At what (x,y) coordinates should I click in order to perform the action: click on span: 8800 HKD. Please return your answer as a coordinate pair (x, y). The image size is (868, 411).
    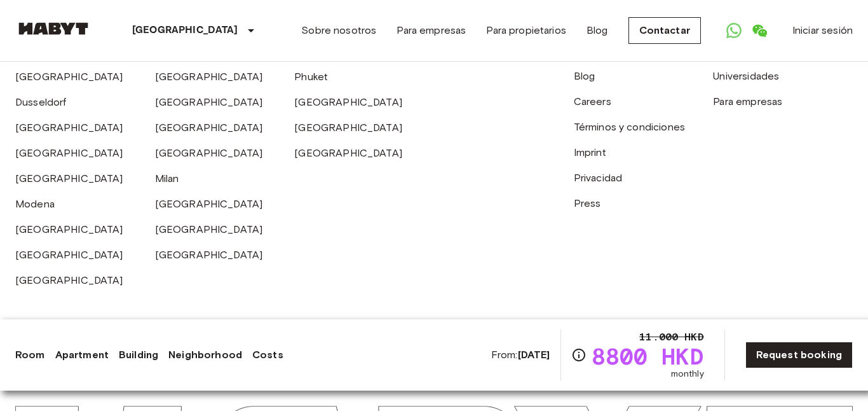
    Looking at the image, I should click on (648, 356).